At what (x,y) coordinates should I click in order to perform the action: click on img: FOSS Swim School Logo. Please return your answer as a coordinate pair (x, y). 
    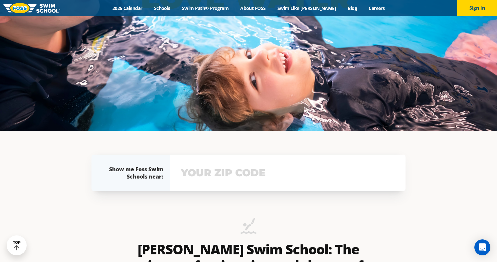
    Looking at the image, I should click on (32, 8).